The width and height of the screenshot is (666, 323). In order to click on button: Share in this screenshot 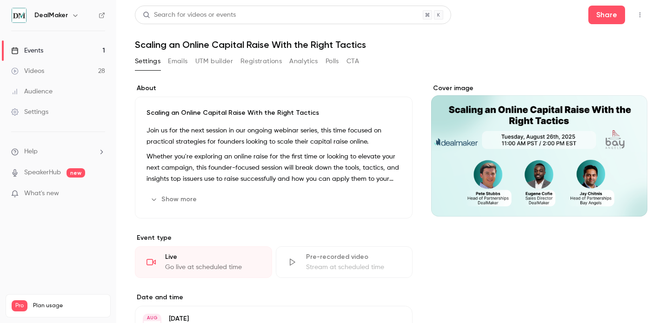, I will do `click(607, 15)`.